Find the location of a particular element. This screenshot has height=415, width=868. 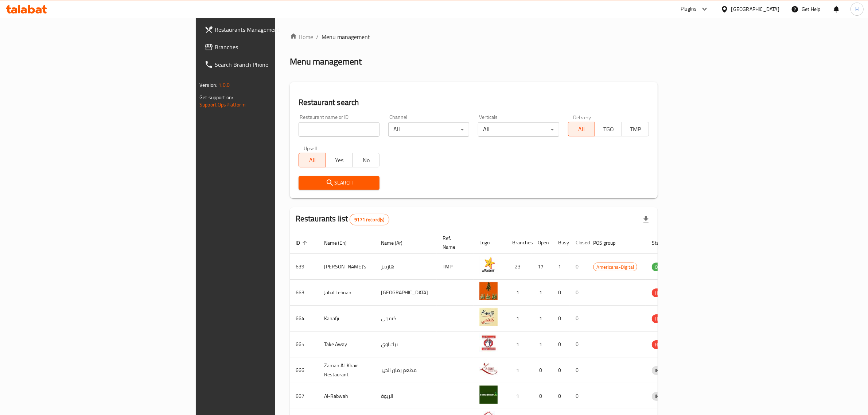

span: Branches is located at coordinates (275, 47).